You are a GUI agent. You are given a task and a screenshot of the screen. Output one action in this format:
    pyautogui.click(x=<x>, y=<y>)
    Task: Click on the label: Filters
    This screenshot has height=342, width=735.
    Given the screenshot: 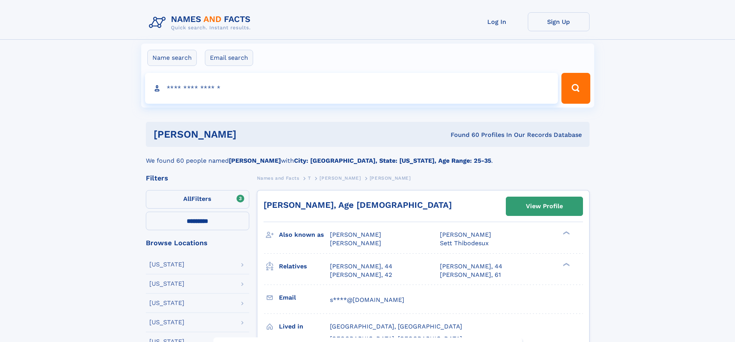 What is the action you would take?
    pyautogui.click(x=198, y=199)
    